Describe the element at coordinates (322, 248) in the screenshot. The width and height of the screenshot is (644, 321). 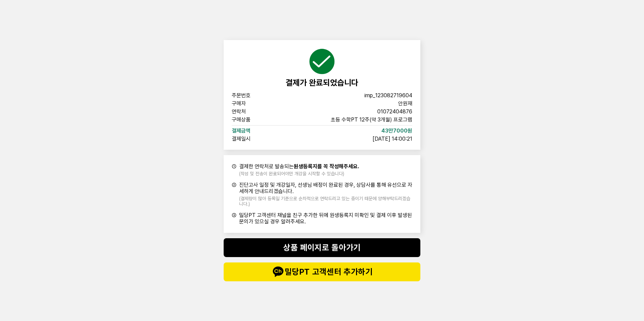
I see `button: 상품 페이지로 돌아가기` at that location.